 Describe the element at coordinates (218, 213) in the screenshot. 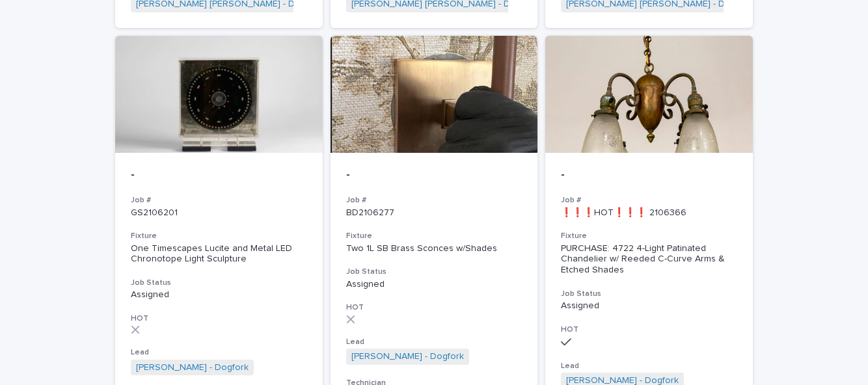

I see `p: GS2106201` at that location.